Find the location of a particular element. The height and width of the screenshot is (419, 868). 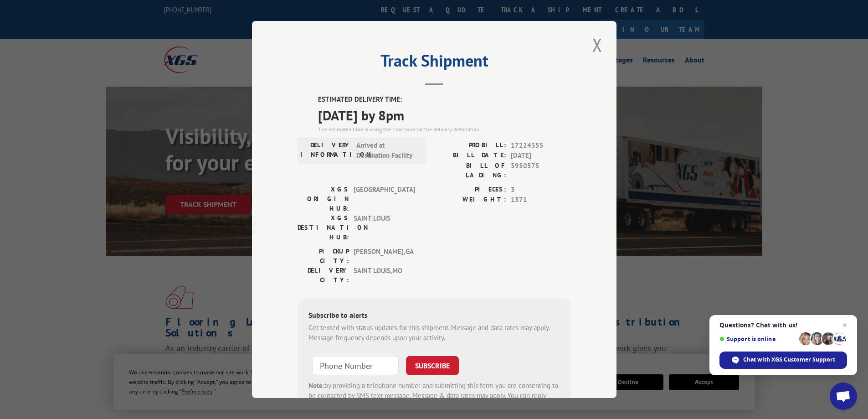

span: 3 is located at coordinates (541, 189).